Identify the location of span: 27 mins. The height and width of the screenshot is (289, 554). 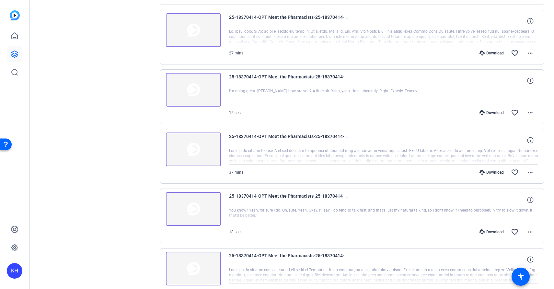
(236, 53).